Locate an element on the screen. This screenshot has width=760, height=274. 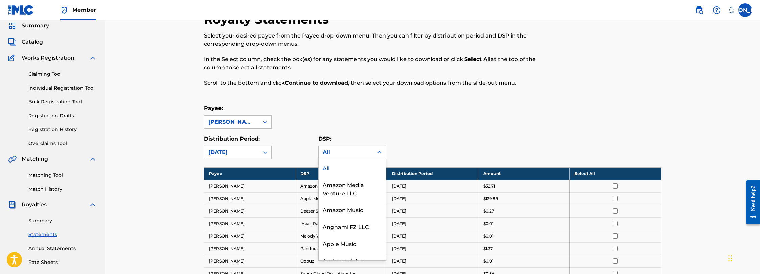
img: Royalties is located at coordinates (12, 205).